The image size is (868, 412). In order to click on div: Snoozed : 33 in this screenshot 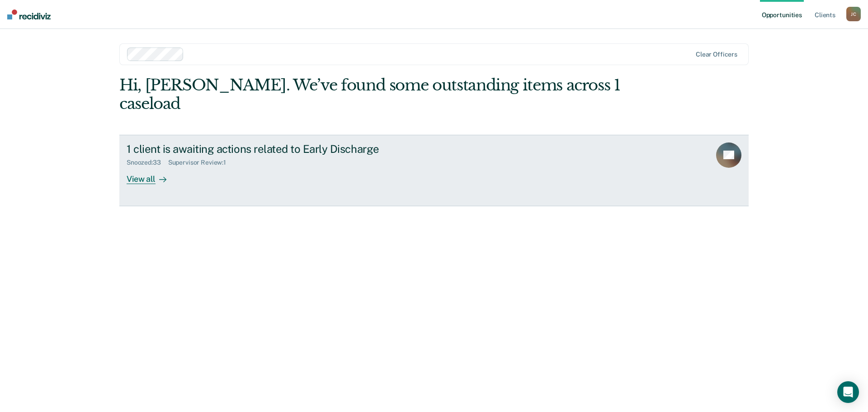, I will do `click(148, 163)`.